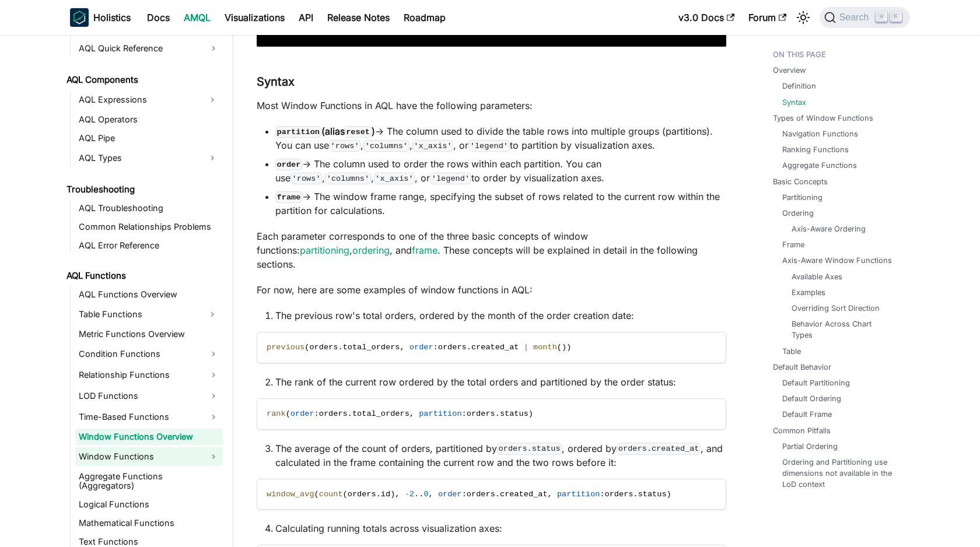 This screenshot has height=547, width=980. What do you see at coordinates (817, 277) in the screenshot?
I see `a: Available Axes` at bounding box center [817, 277].